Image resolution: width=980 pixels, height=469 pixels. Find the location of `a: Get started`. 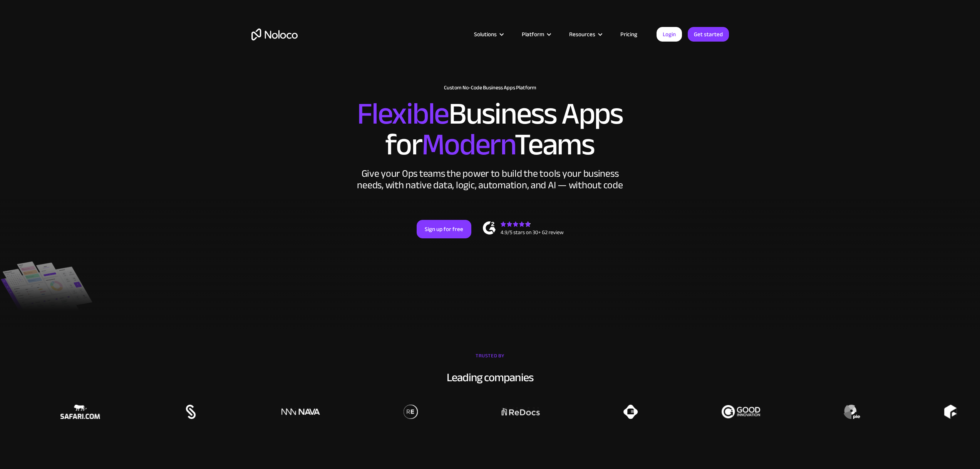

a: Get started is located at coordinates (708, 34).